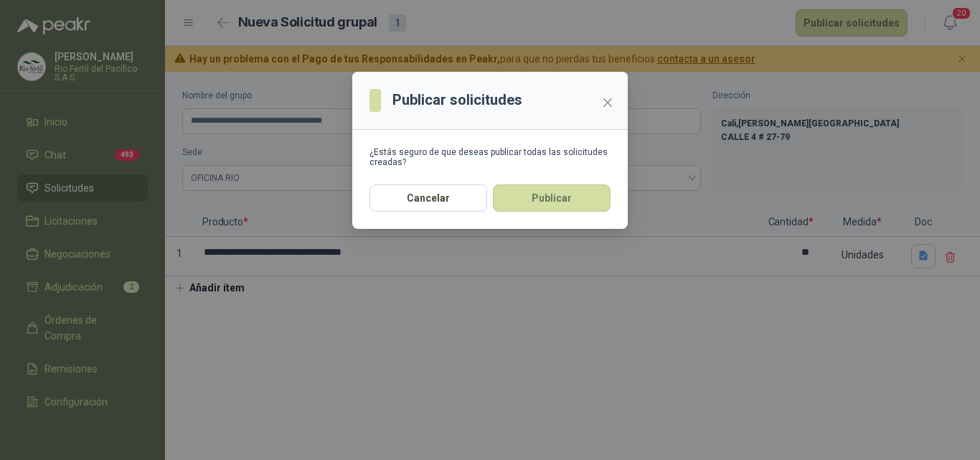  I want to click on button: Publicar, so click(551, 198).